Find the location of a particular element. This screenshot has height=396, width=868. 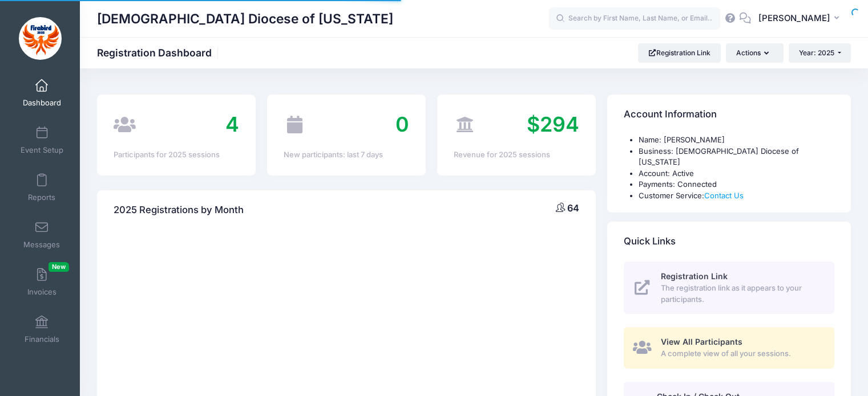

span: Registration Link is located at coordinates (694, 276).